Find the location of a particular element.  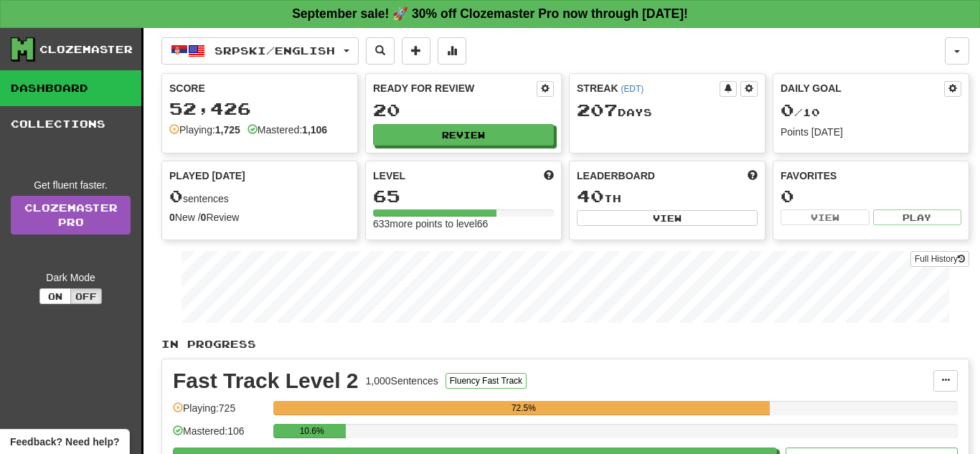

button: More stats is located at coordinates (452, 51).